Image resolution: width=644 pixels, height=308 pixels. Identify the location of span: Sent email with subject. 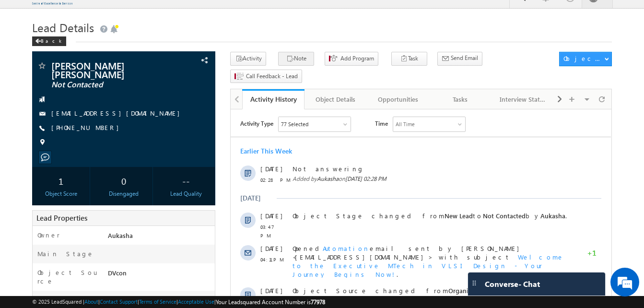
(151, 239).